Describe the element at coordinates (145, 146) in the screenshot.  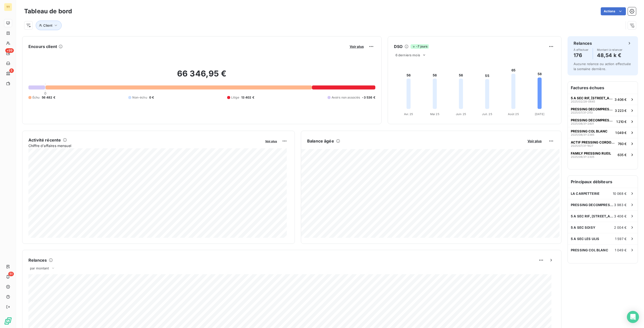
I see `span: Chiffre d'affaires mensuel` at that location.